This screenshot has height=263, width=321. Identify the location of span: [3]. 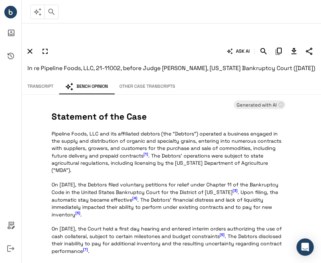
(236, 190).